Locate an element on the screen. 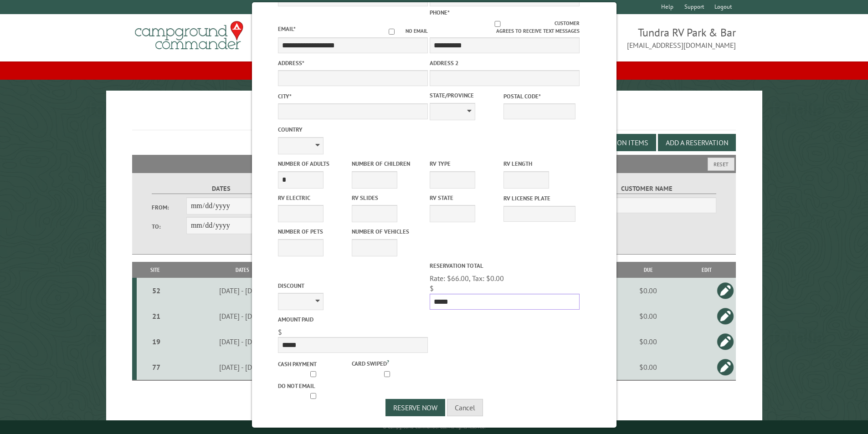 This screenshot has width=868, height=434. img: Campground Commander is located at coordinates (189, 35).